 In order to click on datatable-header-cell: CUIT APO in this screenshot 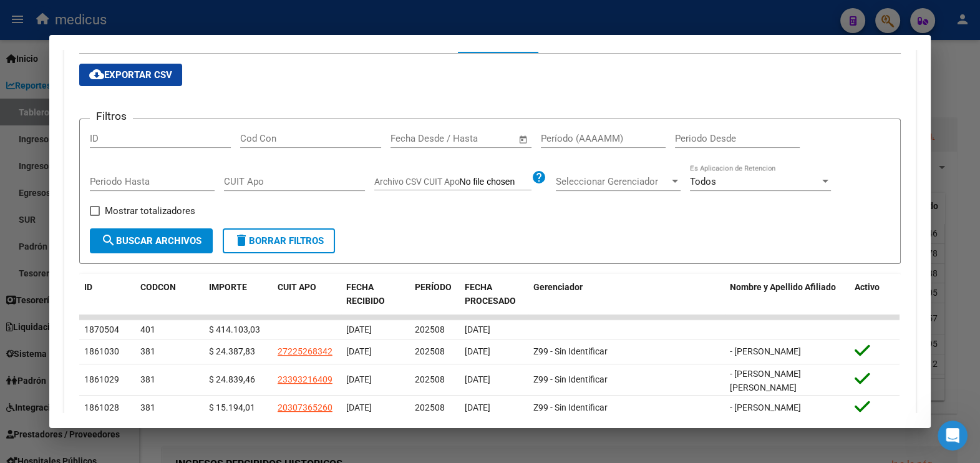, I will do `click(307, 294)`.